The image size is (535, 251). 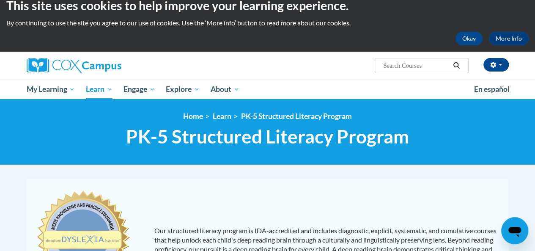 What do you see at coordinates (268, 136) in the screenshot?
I see `span: PK-5 Structured Literacy Program` at bounding box center [268, 136].